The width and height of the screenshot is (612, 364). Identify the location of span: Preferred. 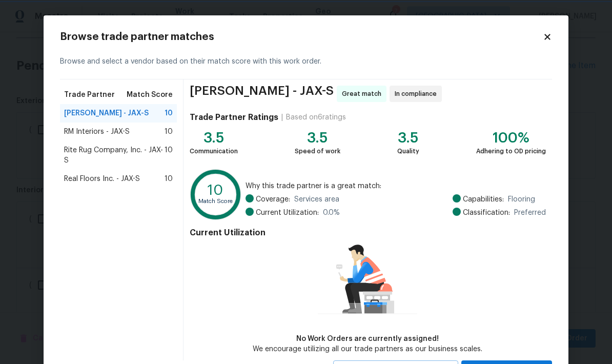
(530, 213).